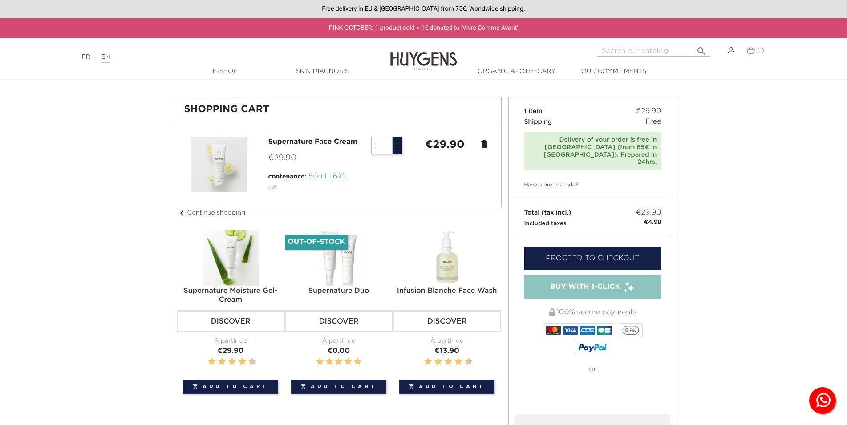  I want to click on input: Search, so click(653, 51).